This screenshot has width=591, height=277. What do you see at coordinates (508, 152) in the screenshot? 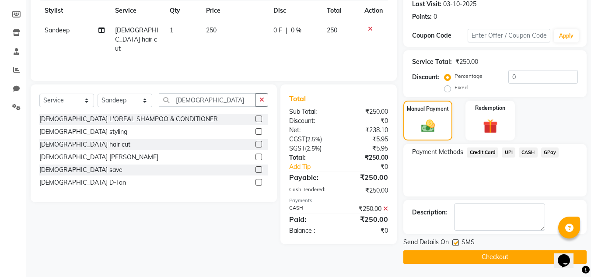
I see `span: UPI` at bounding box center [508, 152].